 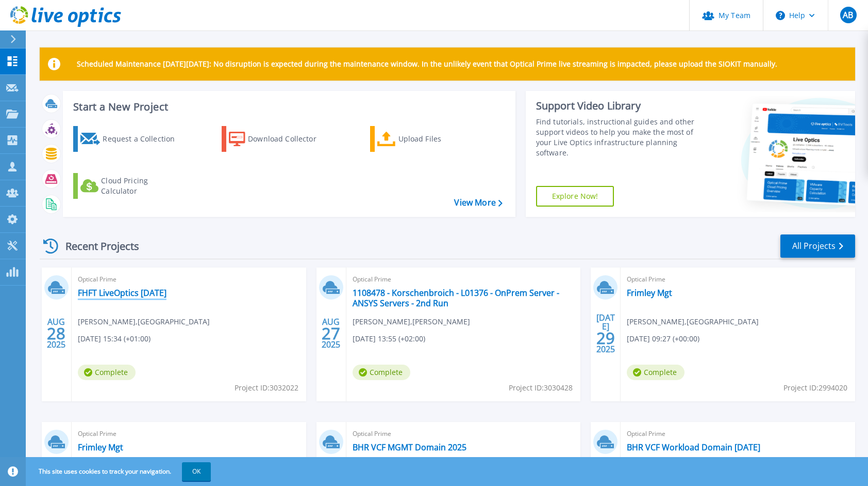 What do you see at coordinates (331, 333) in the screenshot?
I see `span: 27` at bounding box center [331, 333].